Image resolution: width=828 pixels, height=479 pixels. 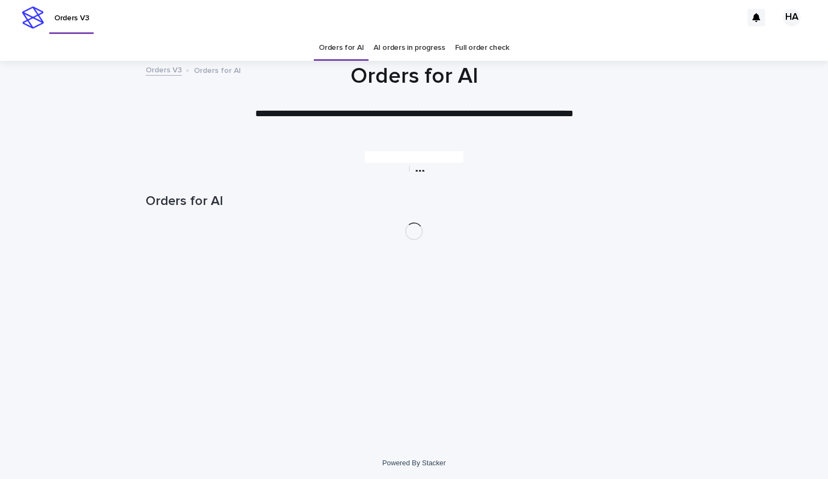 What do you see at coordinates (164, 69) in the screenshot?
I see `a: Orders V3` at bounding box center [164, 69].